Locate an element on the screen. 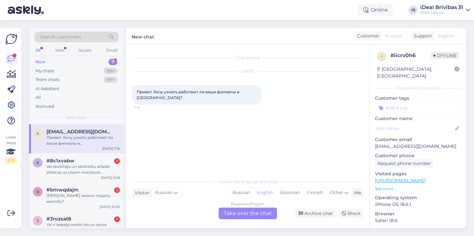  p: Customer email is located at coordinates (418, 139).